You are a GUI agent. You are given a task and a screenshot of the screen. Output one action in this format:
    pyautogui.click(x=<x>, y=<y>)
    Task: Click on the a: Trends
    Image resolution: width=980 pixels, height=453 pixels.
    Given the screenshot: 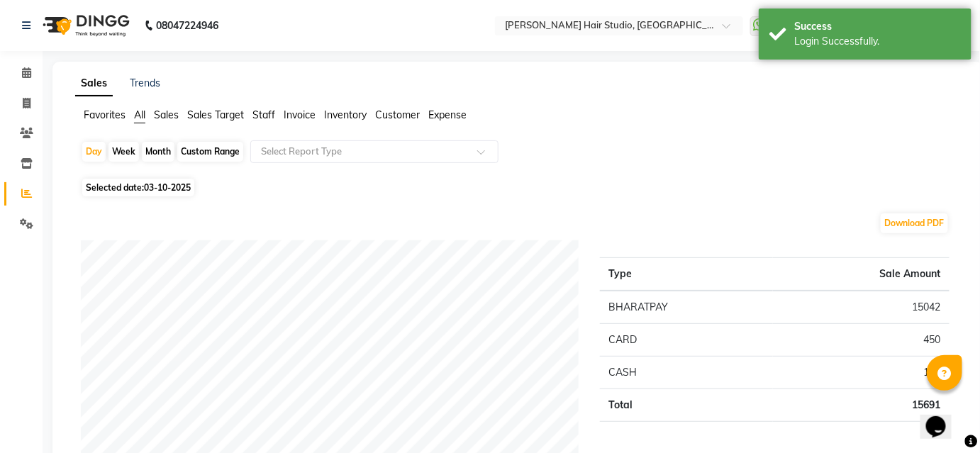 What is the action you would take?
    pyautogui.click(x=145, y=83)
    